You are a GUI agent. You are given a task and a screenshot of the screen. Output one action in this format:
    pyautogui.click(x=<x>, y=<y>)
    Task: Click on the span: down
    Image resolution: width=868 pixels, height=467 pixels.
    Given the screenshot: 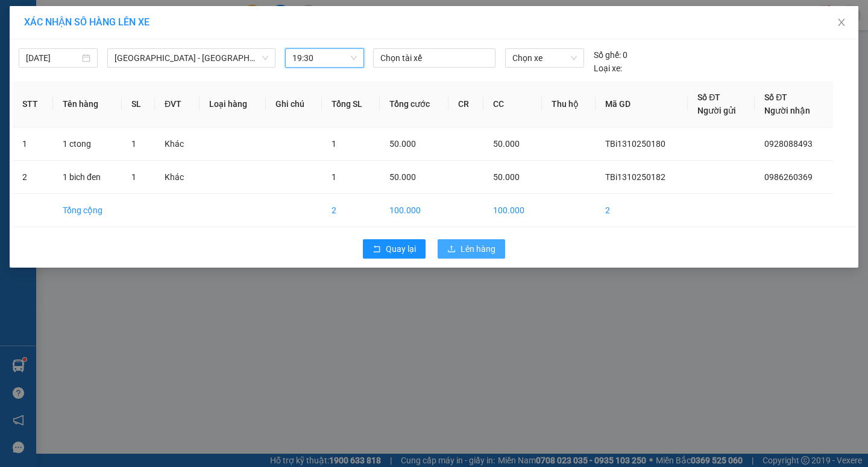 What is the action you would take?
    pyautogui.click(x=265, y=58)
    